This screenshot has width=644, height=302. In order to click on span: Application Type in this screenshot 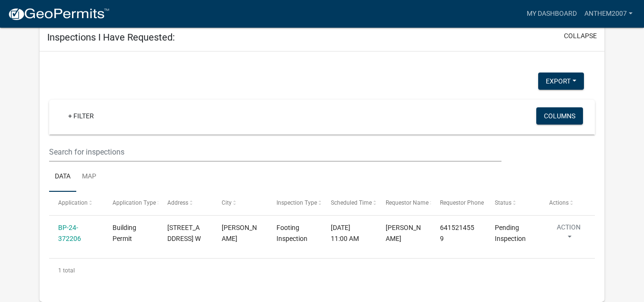, I will do `click(134, 203)`.